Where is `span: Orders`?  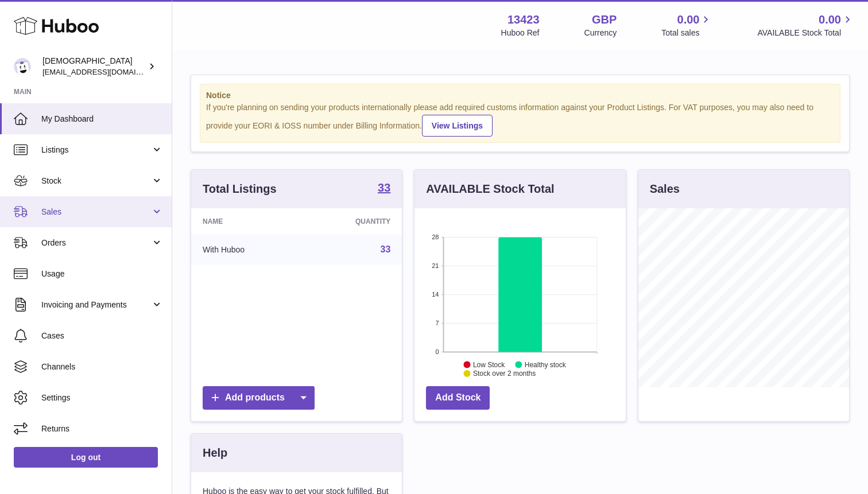
span: Orders is located at coordinates (95, 243).